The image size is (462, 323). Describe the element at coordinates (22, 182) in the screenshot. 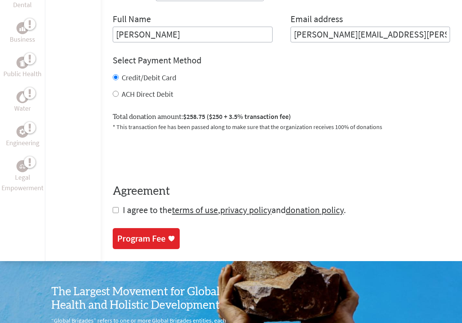

I see `p: Legal Empowerment` at that location.